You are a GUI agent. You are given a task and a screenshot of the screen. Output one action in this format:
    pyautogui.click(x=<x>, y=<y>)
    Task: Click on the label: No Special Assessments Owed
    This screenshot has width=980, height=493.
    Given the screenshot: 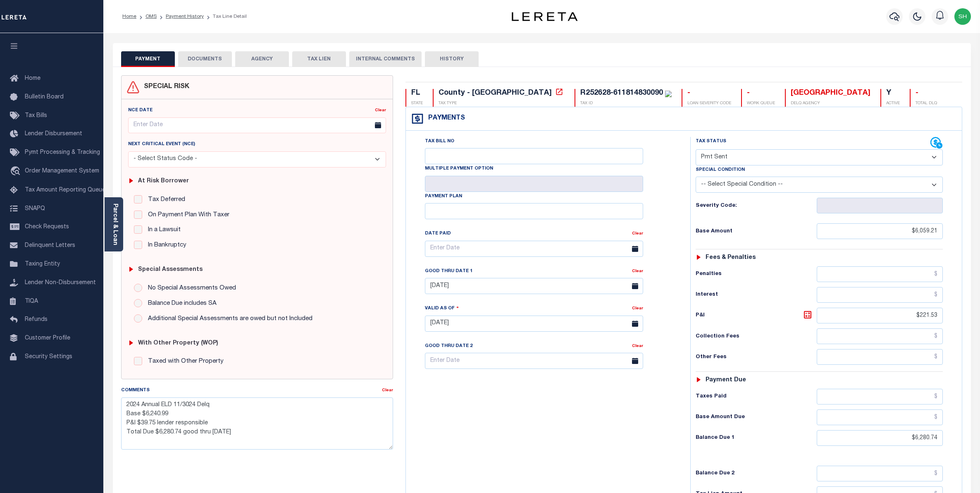 What is the action you would take?
    pyautogui.click(x=190, y=288)
    